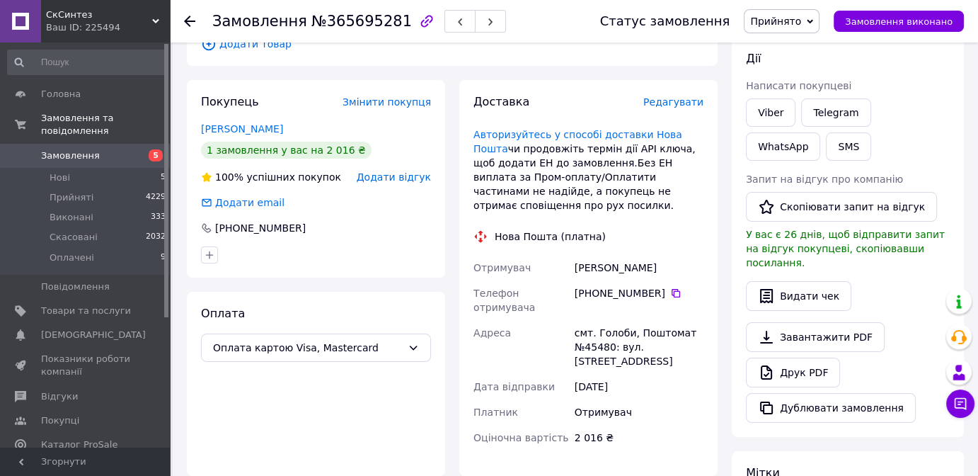 Image resolution: width=978 pixels, height=476 pixels. What do you see at coordinates (504, 300) in the screenshot?
I see `span: Телефон отримувача` at bounding box center [504, 300].